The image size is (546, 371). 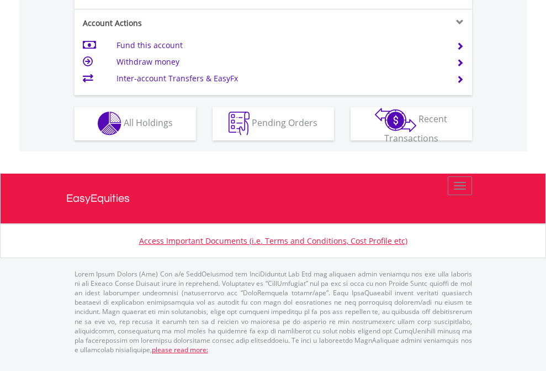 What do you see at coordinates (395, 120) in the screenshot?
I see `img: transactions-zar-wht.png` at bounding box center [395, 120].